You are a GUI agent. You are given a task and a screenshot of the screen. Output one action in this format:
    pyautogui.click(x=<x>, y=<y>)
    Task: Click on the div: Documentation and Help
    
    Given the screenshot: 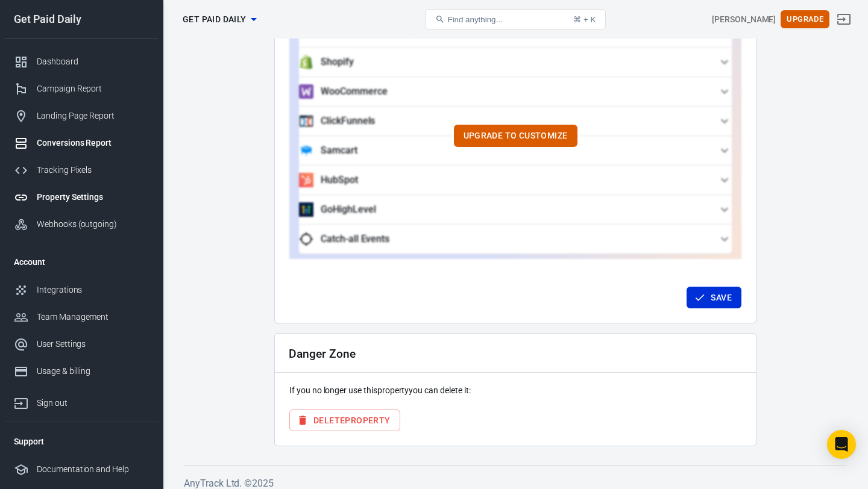 What is the action you would take?
    pyautogui.click(x=93, y=469)
    